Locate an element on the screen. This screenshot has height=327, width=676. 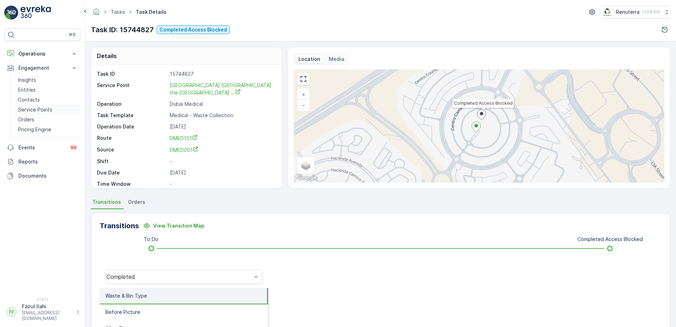
a: Dubai London the Villa Clinic ... is located at coordinates (221, 88).